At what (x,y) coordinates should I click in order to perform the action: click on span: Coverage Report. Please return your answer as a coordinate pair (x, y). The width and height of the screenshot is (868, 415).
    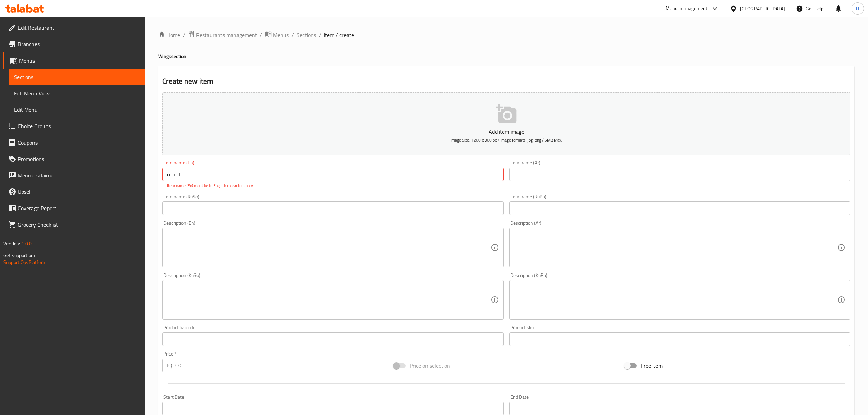
    Looking at the image, I should click on (79, 208).